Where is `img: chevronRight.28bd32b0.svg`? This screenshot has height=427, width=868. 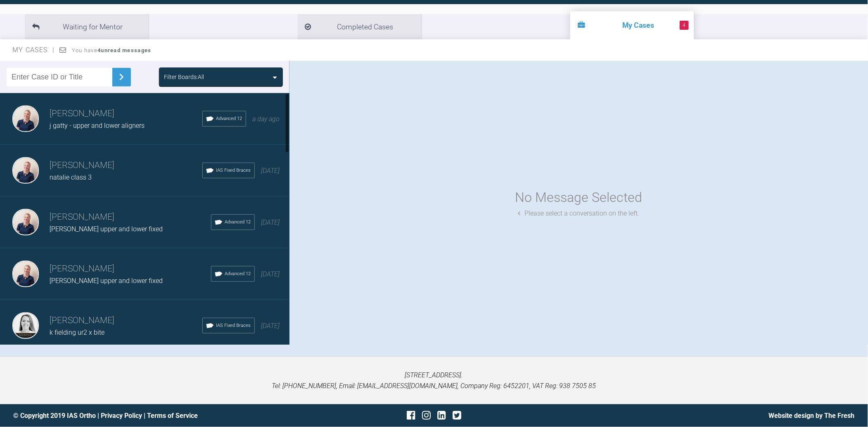
img: chevronRight.28bd32b0.svg is located at coordinates (121, 77).